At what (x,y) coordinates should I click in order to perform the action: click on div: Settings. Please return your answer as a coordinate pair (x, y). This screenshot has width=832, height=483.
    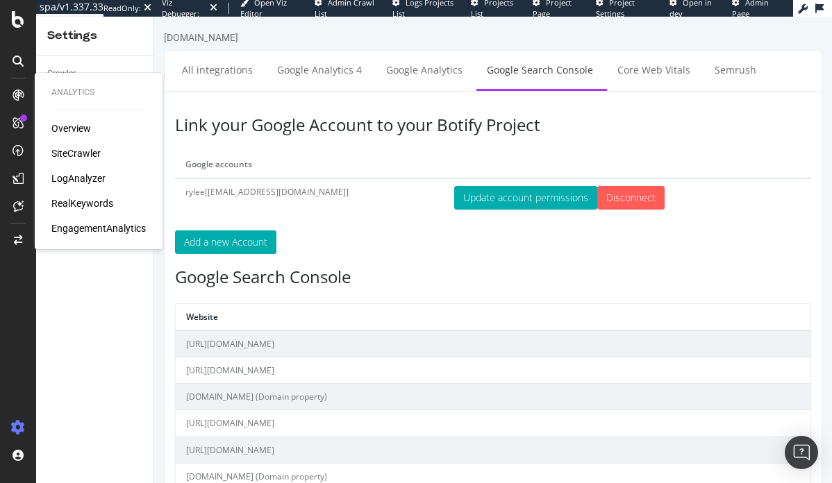
    Looking at the image, I should click on (94, 35).